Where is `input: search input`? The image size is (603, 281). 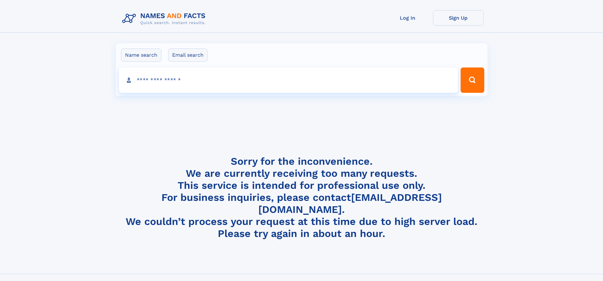 input: search input is located at coordinates (288, 80).